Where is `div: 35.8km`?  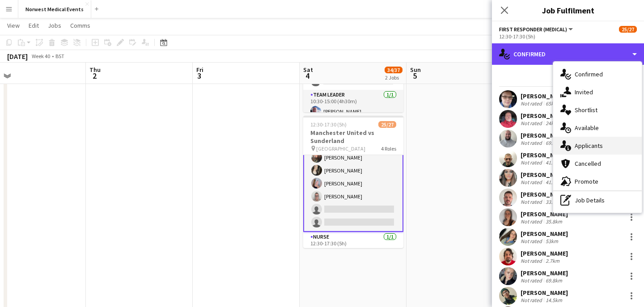 div: 35.8km is located at coordinates (554, 221).